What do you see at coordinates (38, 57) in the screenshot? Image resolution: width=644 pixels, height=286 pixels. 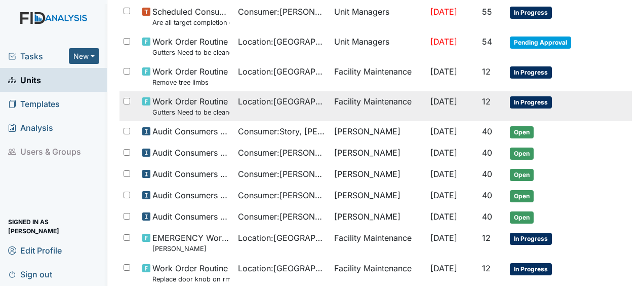 I see `span: Tasks` at bounding box center [38, 57].